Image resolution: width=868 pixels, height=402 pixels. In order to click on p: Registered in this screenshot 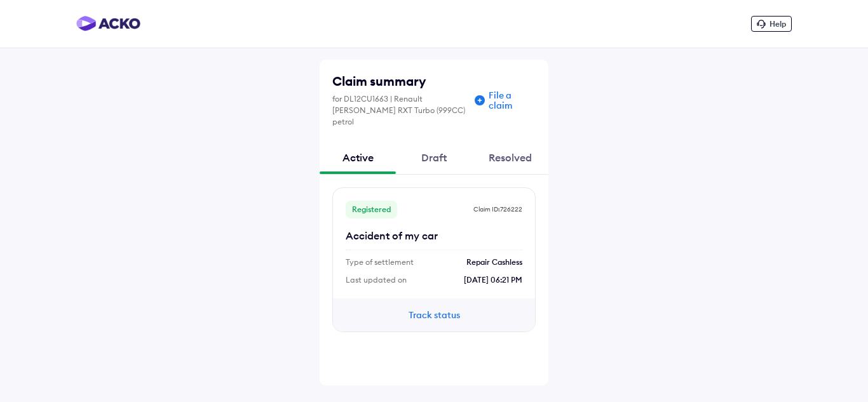, I will do `click(371, 210)`.